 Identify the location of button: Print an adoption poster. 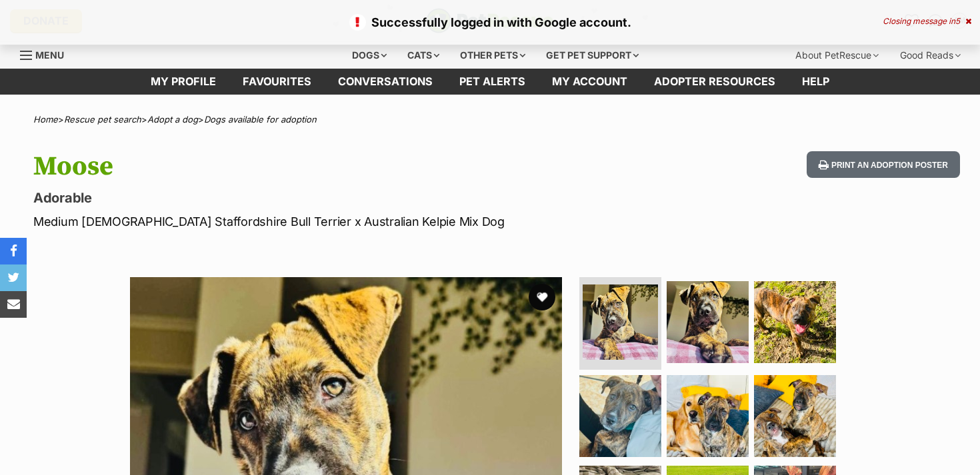
(883, 164).